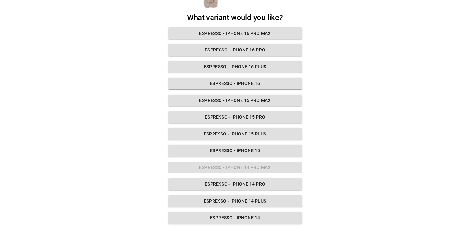 Image resolution: width=470 pixels, height=231 pixels. I want to click on button: Espresso - iPhone 15, so click(235, 150).